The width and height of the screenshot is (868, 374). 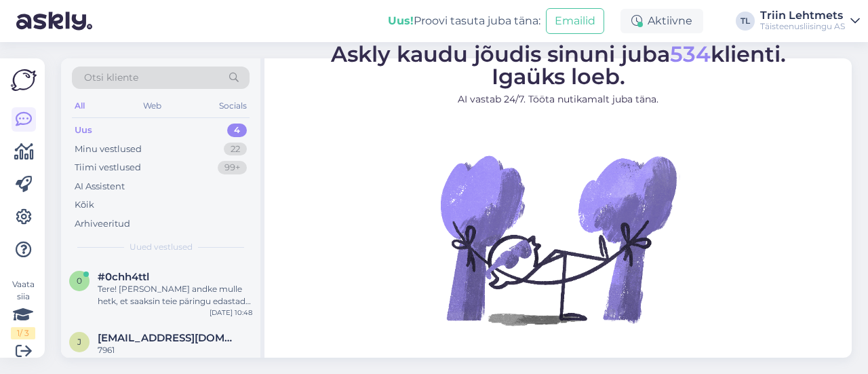 I want to click on div: 4, so click(x=237, y=130).